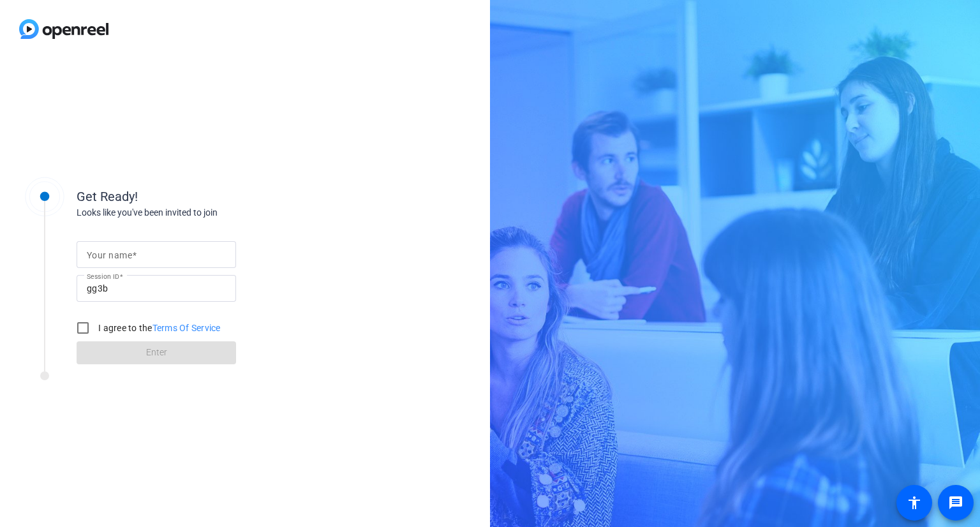  I want to click on mat-icon: message, so click(956, 503).